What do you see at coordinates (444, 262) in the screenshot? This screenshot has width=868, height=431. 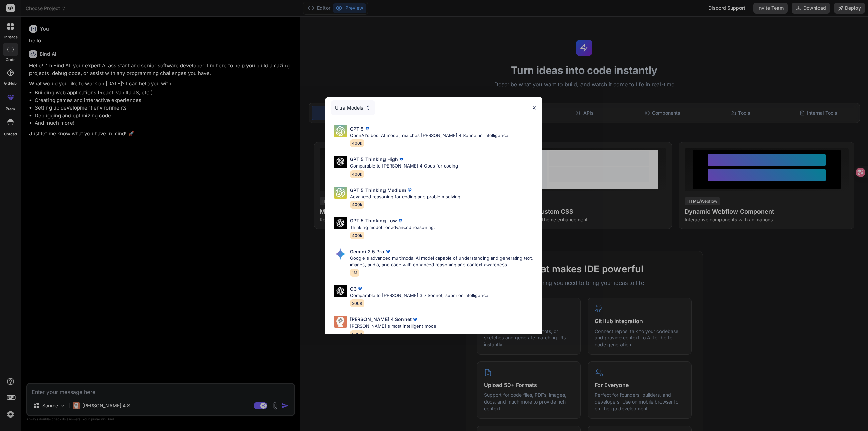 I see `p: Google's advanced multimodal AI model capable of understanding and generating text, images, audio...` at bounding box center [444, 262].